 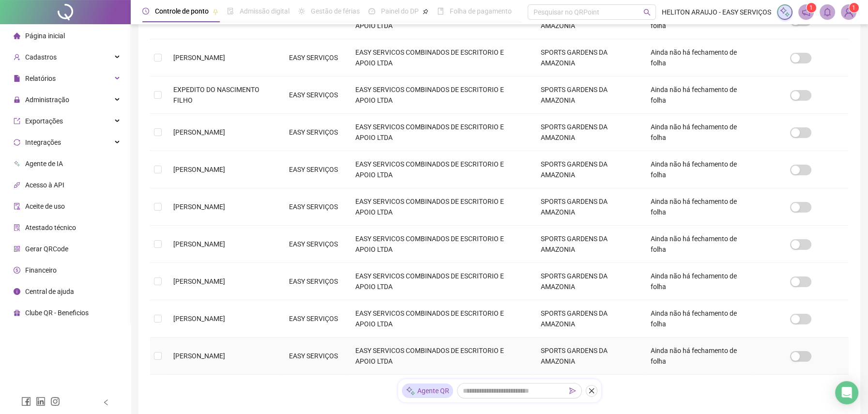 I want to click on span: sync, so click(x=17, y=142).